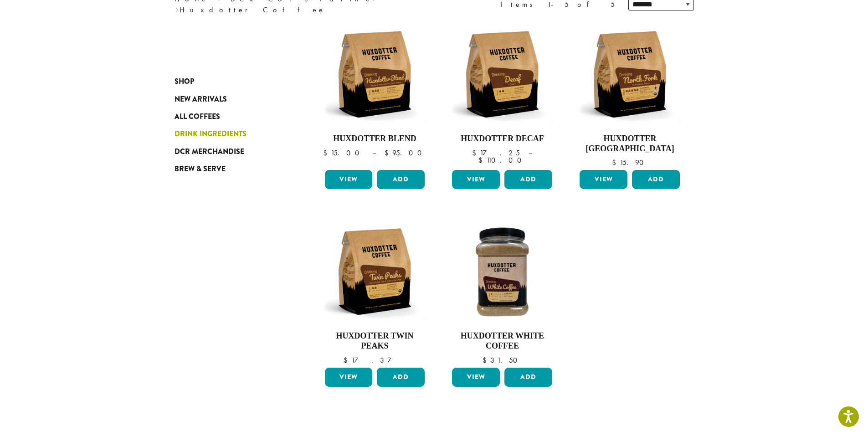  I want to click on bdi: 110.00, so click(502, 160).